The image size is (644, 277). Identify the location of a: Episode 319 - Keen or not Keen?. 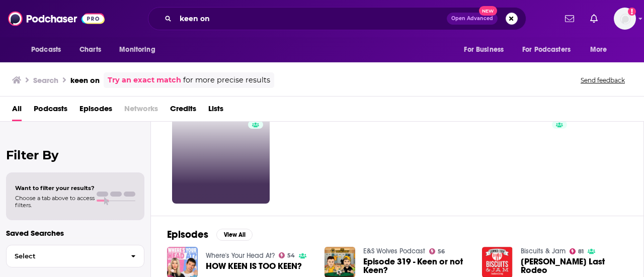
(417, 266).